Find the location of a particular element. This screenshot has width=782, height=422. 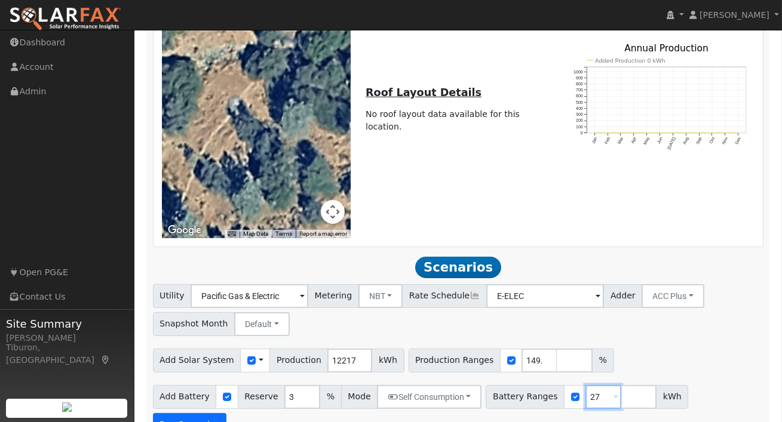

text: Jan is located at coordinates (593, 140).